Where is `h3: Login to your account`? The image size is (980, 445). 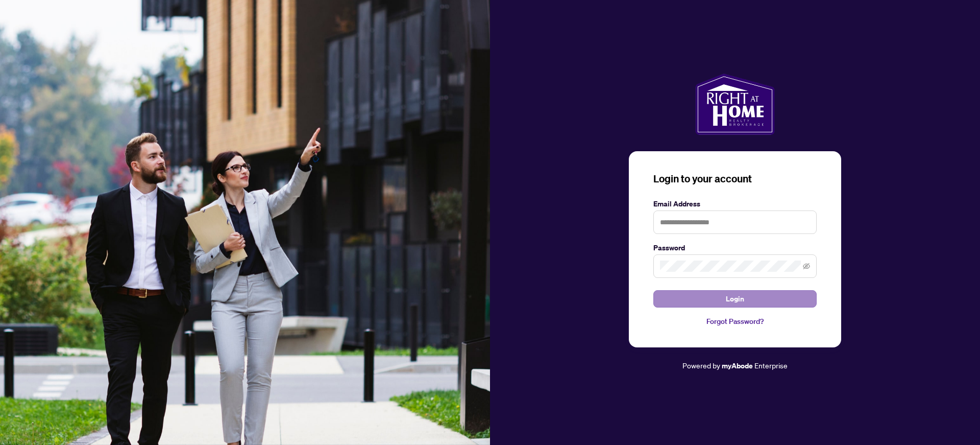
h3: Login to your account is located at coordinates (735, 179).